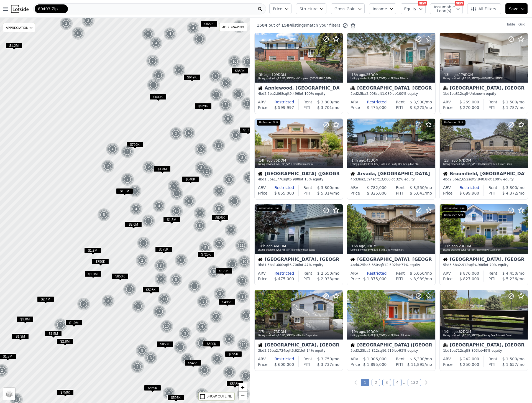  Describe the element at coordinates (309, 9) in the screenshot. I see `span: Structure` at that location.